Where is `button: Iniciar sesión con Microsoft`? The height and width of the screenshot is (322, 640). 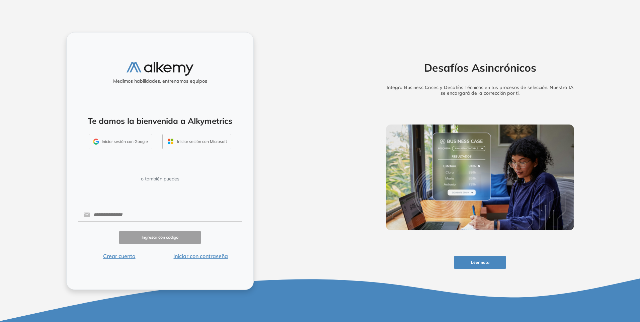
button: Iniciar sesión con Microsoft is located at coordinates (197, 142).